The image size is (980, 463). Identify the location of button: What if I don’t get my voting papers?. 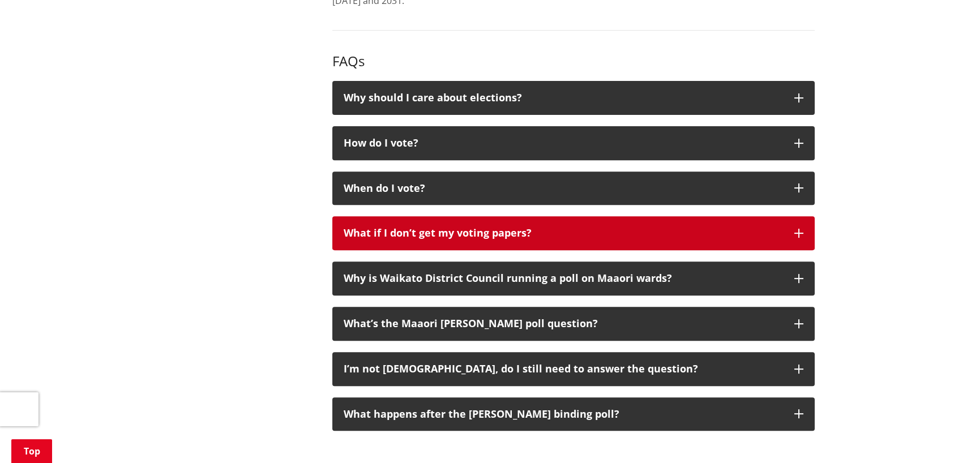
(573, 233).